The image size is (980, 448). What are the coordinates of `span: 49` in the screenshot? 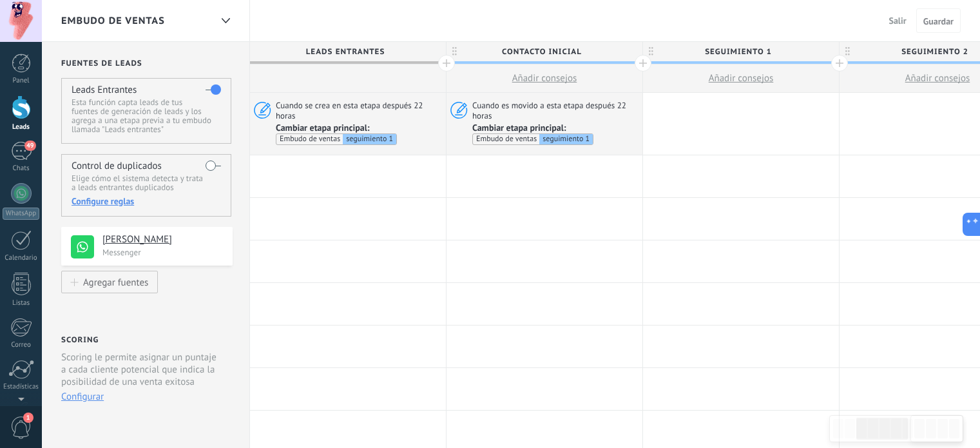 It's located at (30, 145).